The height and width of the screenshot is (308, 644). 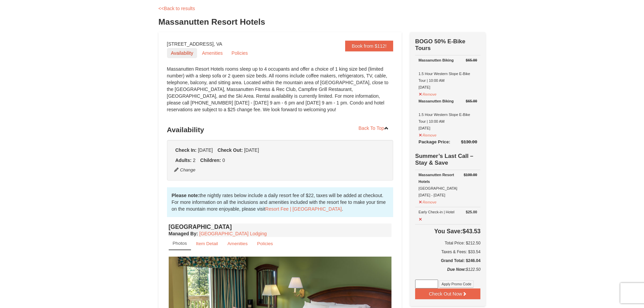 What do you see at coordinates (281, 130) in the screenshot?
I see `h3: Availability` at bounding box center [281, 130].